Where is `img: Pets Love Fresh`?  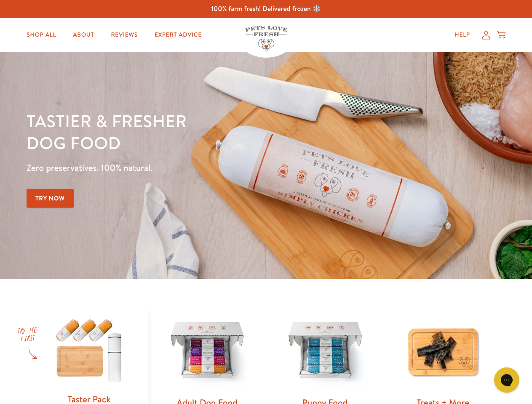
img: Pets Love Fresh is located at coordinates (266, 38).